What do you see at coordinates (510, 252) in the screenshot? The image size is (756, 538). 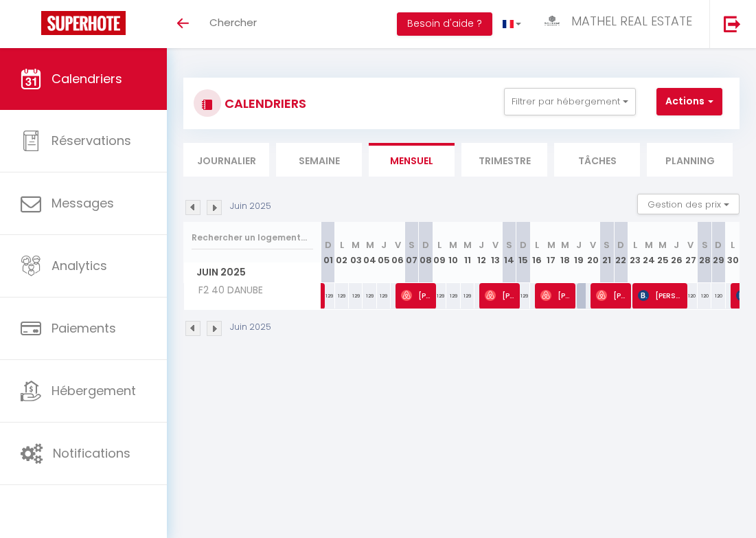 I see `th: 14` at bounding box center [510, 252].